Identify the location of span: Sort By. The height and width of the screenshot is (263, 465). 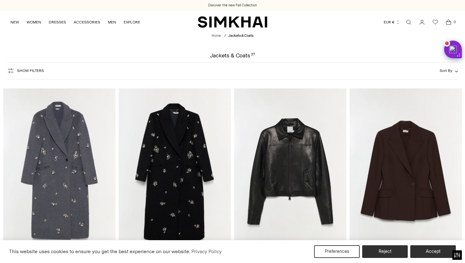
(446, 71).